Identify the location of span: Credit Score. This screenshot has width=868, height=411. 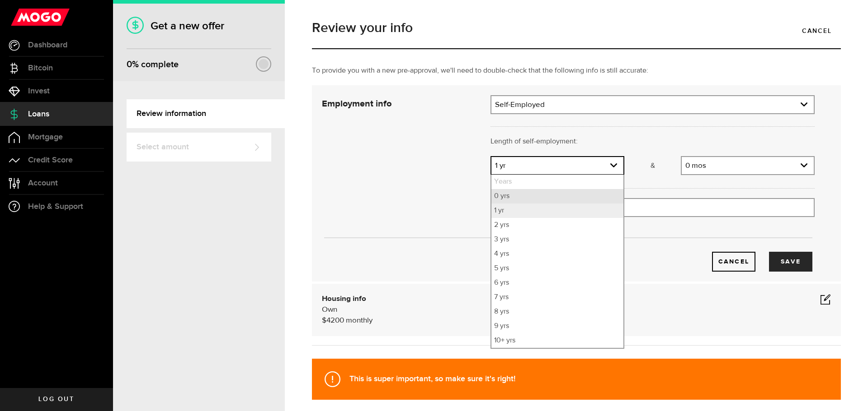
(50, 160).